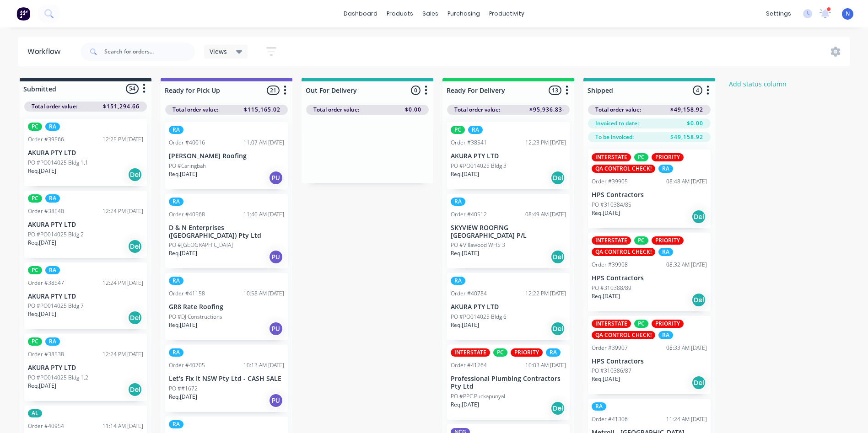  Describe the element at coordinates (611, 205) in the screenshot. I see `p: PO #310384/85` at that location.